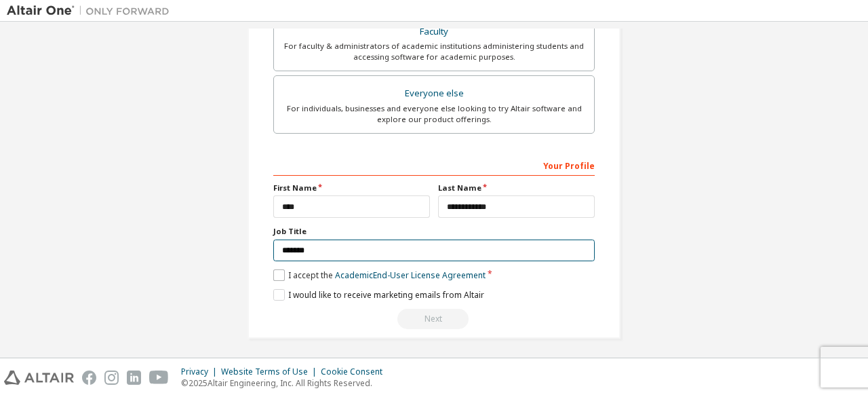 The height and width of the screenshot is (397, 868). I want to click on div: Your Profile, so click(434, 165).